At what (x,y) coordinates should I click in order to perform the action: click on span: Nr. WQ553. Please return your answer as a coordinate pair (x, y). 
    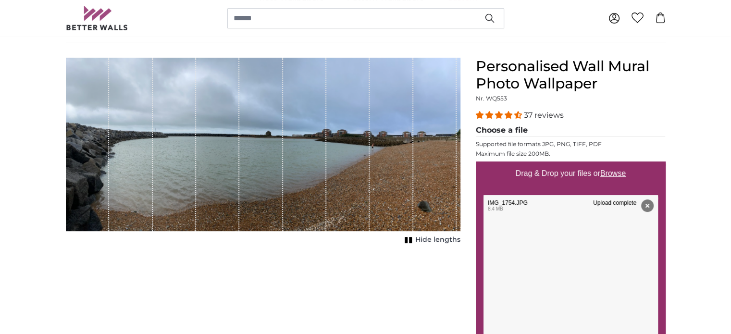
    Looking at the image, I should click on (491, 98).